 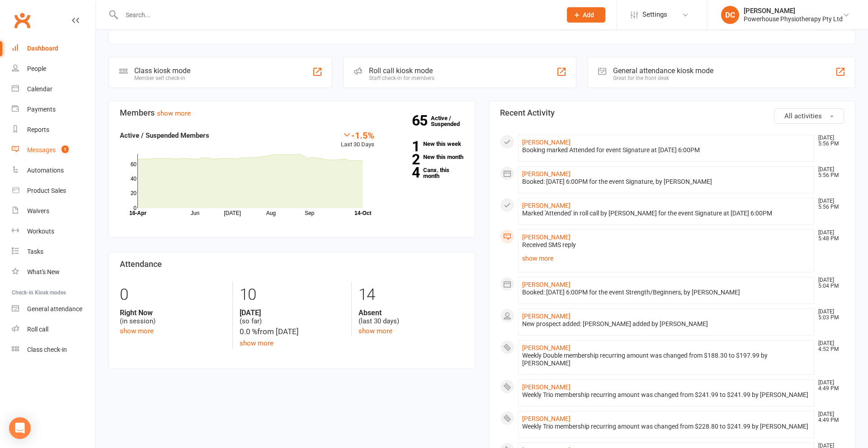 What do you see at coordinates (54, 252) in the screenshot?
I see `a: Tasks` at bounding box center [54, 252].